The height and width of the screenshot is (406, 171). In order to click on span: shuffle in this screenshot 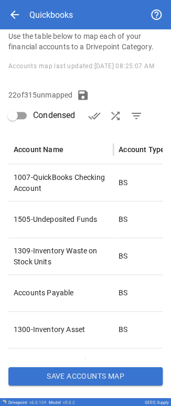, I will do `click(115, 116)`.